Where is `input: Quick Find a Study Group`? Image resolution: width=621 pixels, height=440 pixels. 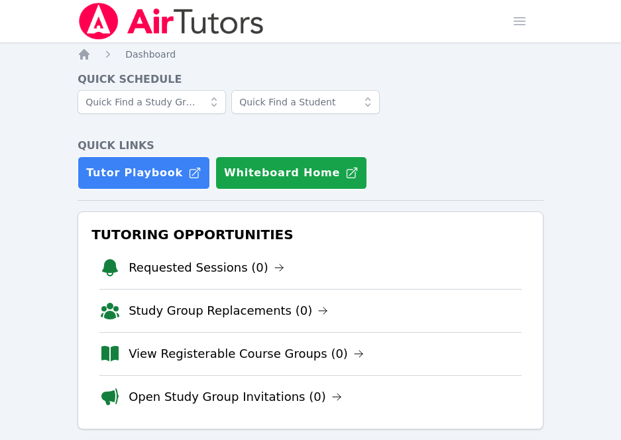 input: Quick Find a Study Group is located at coordinates (152, 102).